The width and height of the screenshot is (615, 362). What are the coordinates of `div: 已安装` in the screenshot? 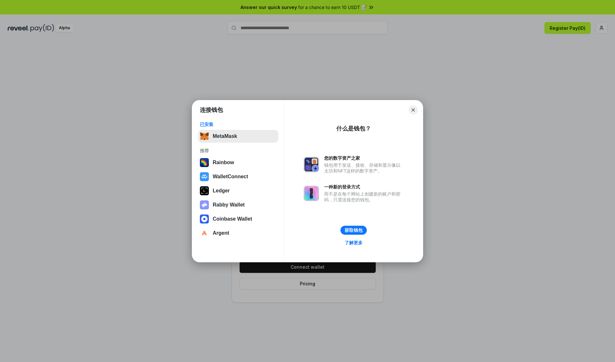 It's located at (238, 124).